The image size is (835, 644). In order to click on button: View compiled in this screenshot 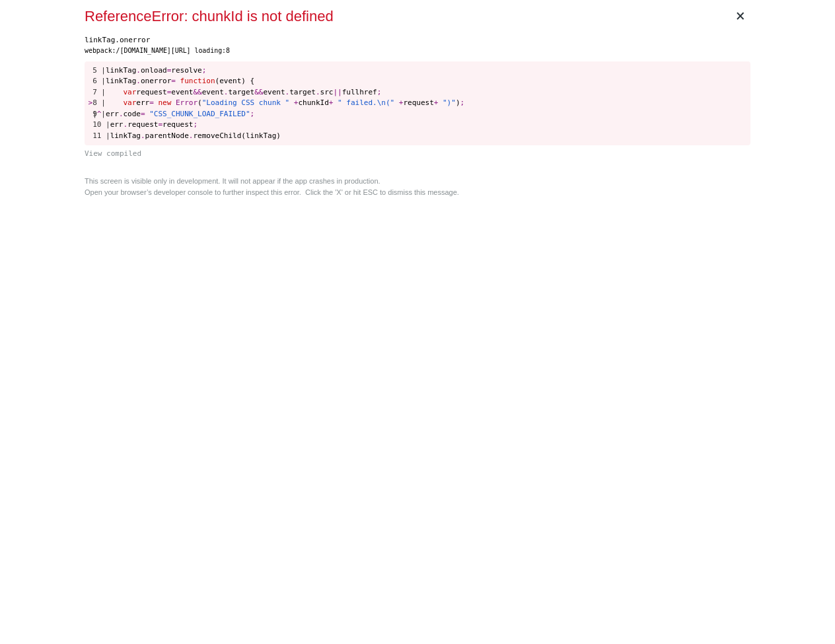, I will do `click(418, 154)`.